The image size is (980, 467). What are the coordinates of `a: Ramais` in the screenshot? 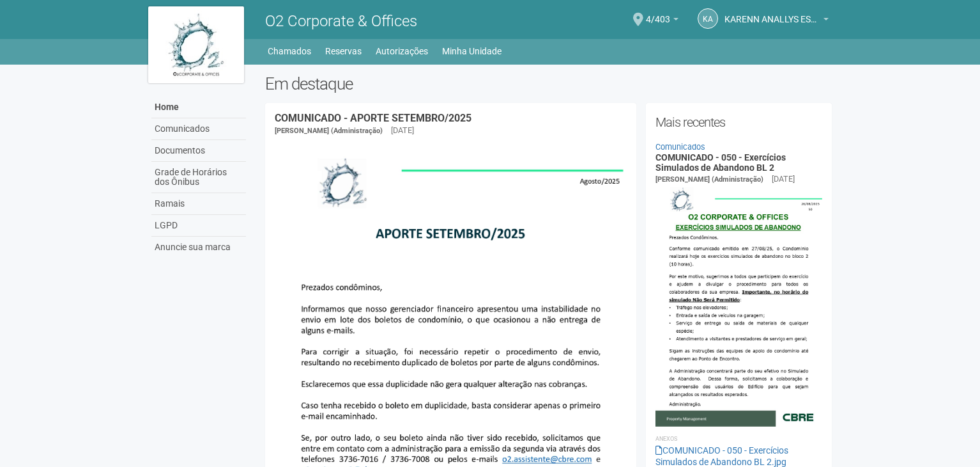 It's located at (199, 204).